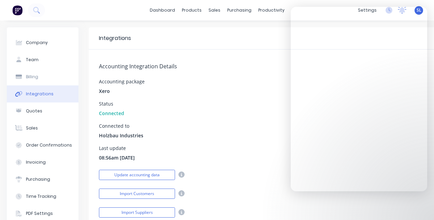  Describe the element at coordinates (121, 135) in the screenshot. I see `span: Holzbau Industries` at that location.